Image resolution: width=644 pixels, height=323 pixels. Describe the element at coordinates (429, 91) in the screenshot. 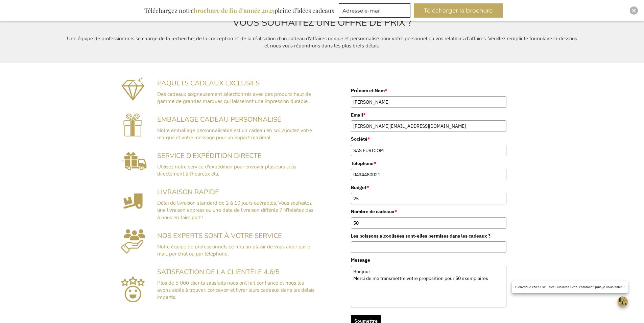

I see `label: Prénom et Nom` at that location.